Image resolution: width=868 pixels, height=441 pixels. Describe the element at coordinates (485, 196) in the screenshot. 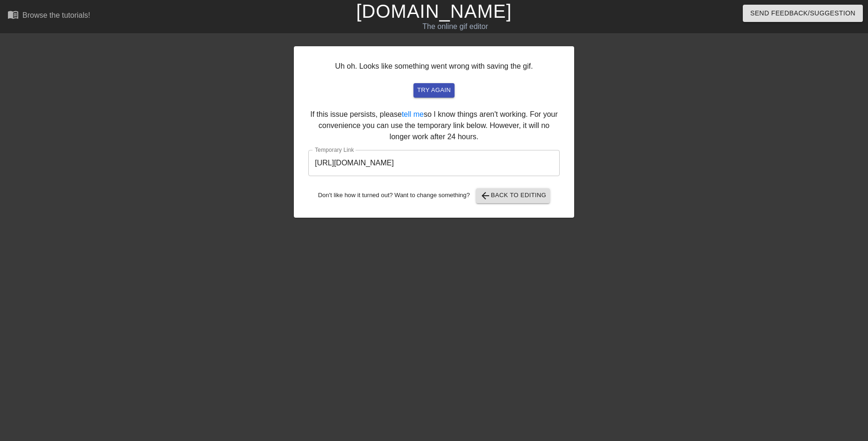

I see `span: arrow_back` at that location.